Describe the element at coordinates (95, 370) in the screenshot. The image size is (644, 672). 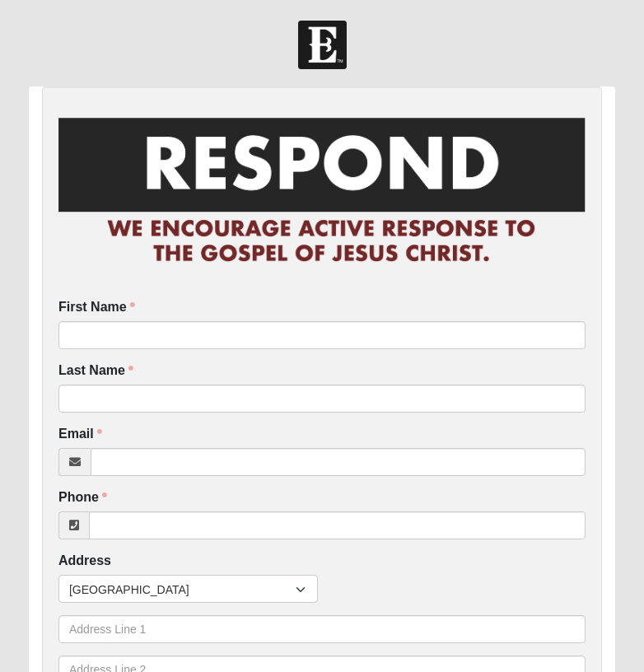
I see `label: Last Name` at that location.